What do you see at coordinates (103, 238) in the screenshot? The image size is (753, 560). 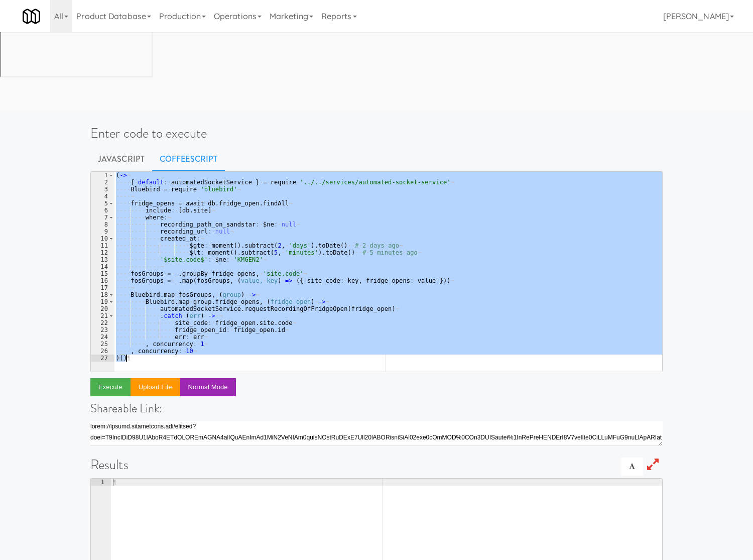 I see `div: 10` at bounding box center [103, 238].